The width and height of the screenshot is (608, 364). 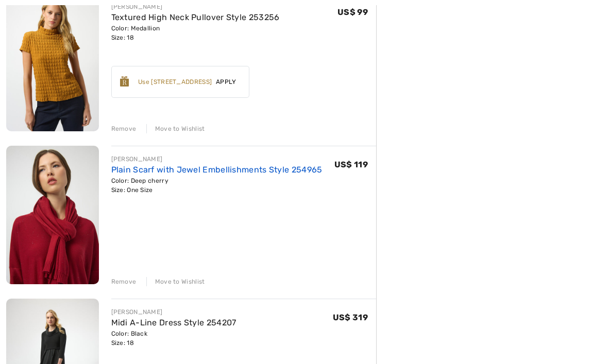 I want to click on div: Color: Medallion Size: 18, so click(x=195, y=33).